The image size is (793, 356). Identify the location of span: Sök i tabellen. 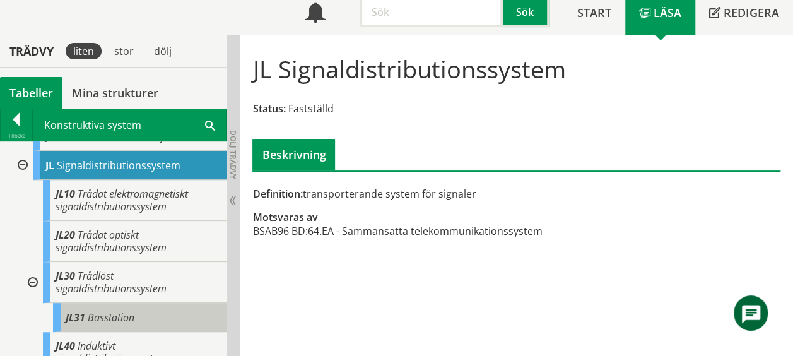
(210, 124).